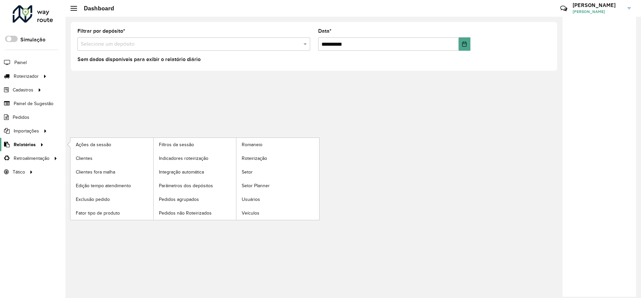 The width and height of the screenshot is (641, 298). What do you see at coordinates (185, 213) in the screenshot?
I see `span: Pedidos não Roteirizados` at bounding box center [185, 213].